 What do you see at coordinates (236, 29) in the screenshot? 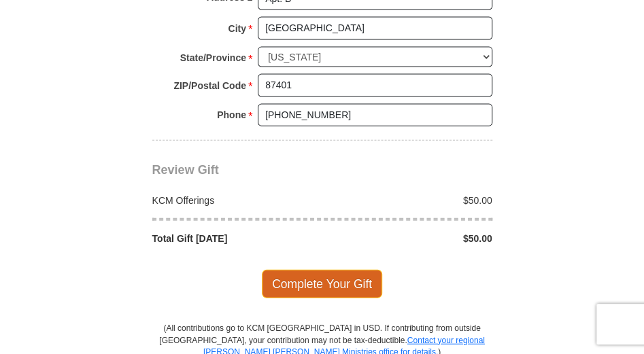
I see `strong: City` at bounding box center [236, 29].